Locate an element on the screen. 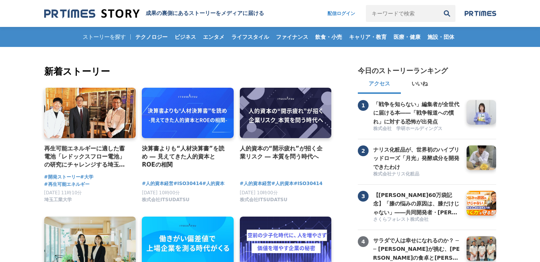 This screenshot has height=262, width=540. span: 医療・健康 is located at coordinates (407, 37).